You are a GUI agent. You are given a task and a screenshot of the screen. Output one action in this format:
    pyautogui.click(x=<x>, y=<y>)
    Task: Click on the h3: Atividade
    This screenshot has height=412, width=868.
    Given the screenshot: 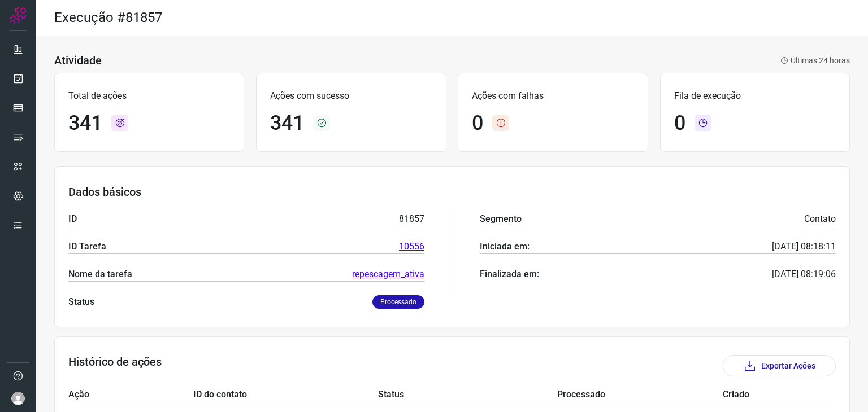 What is the action you would take?
    pyautogui.click(x=78, y=60)
    